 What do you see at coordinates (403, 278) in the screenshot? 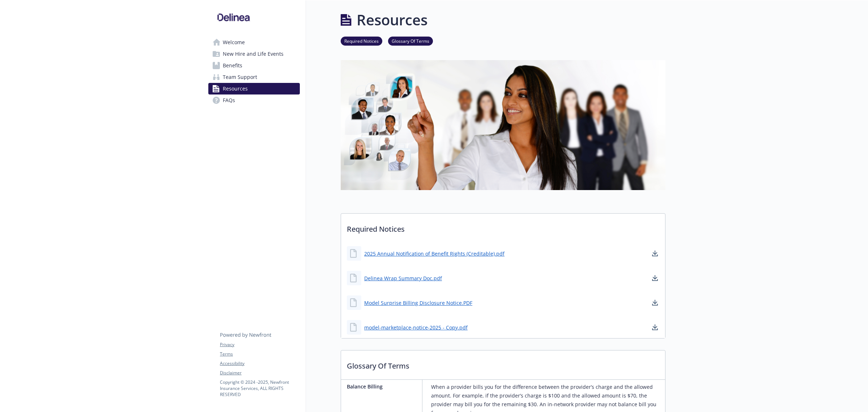
I see `a: Delinea Wrap Summary Doc.pdf` at bounding box center [403, 278].